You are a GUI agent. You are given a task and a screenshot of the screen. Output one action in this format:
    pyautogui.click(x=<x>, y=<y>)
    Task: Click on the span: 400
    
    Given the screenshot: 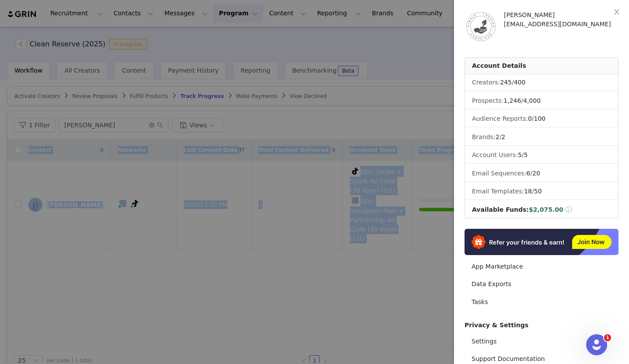 What is the action you would take?
    pyautogui.click(x=520, y=82)
    